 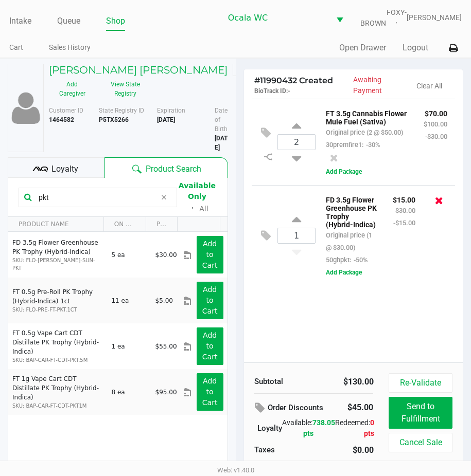 What do you see at coordinates (55, 224) in the screenshot?
I see `th: PRODUCT NAME` at bounding box center [55, 224].